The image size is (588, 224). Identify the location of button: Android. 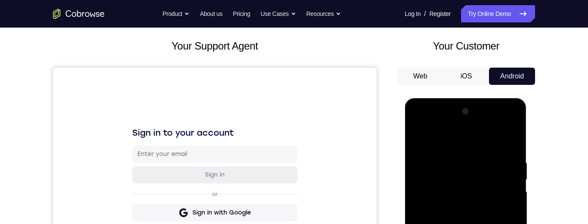
(512, 76).